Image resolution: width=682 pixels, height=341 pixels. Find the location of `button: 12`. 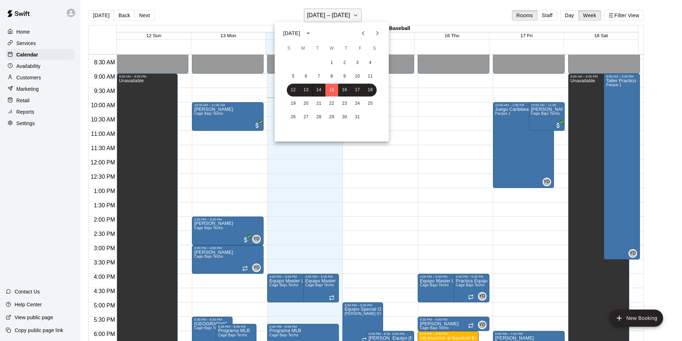

button: 12 is located at coordinates (293, 90).